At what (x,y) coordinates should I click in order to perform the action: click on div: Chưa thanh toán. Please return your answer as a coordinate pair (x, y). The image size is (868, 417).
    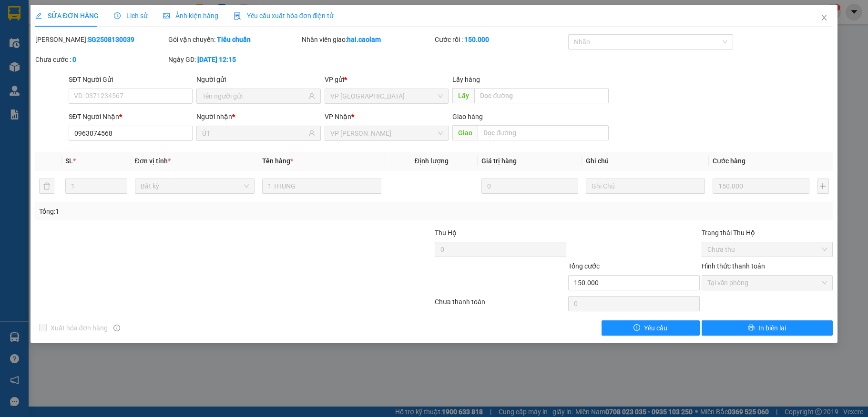
    Looking at the image, I should click on (500, 305).